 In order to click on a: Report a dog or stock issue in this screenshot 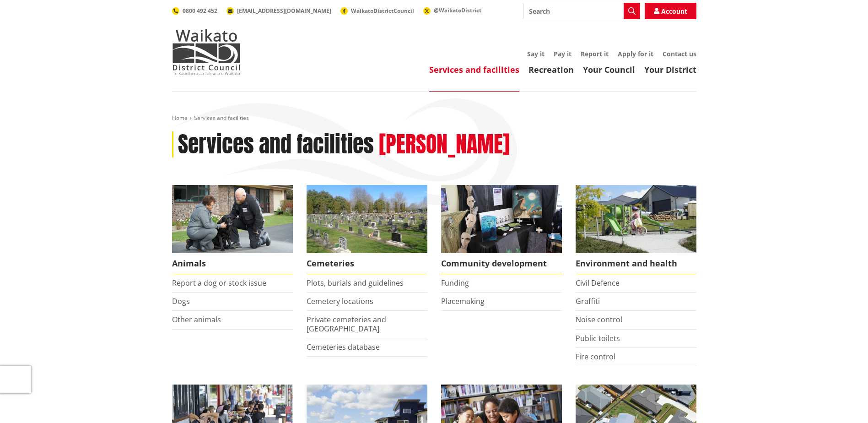, I will do `click(219, 282)`.